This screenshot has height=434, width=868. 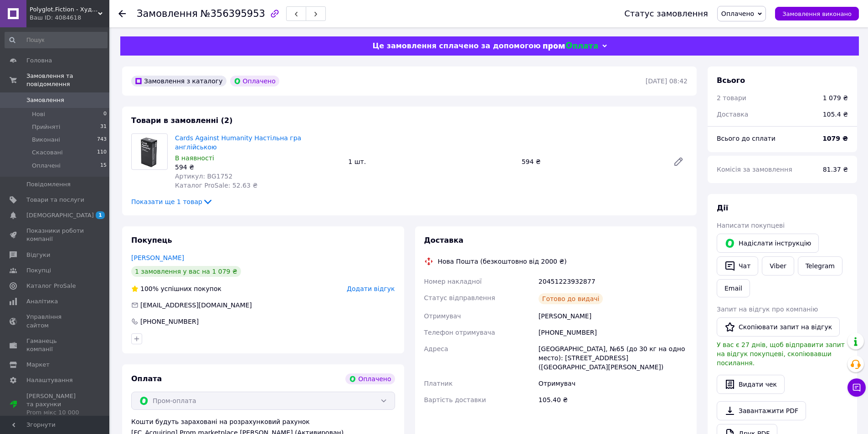 I want to click on span: Комісія за замовлення, so click(x=754, y=170).